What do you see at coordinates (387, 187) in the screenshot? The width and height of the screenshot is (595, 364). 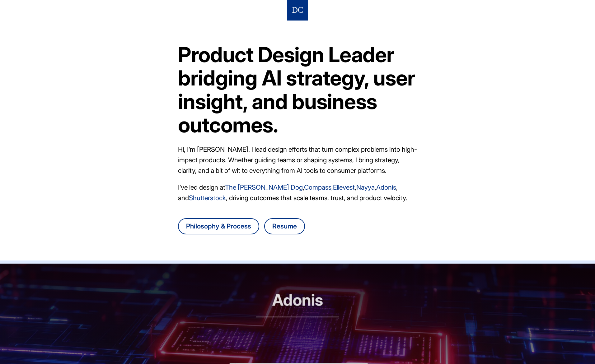 I see `a: Adonis` at bounding box center [387, 187].